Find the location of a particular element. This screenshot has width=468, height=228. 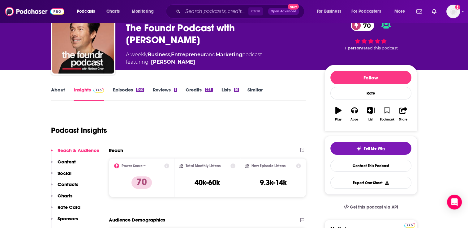

h2: Reach is located at coordinates (116, 150).